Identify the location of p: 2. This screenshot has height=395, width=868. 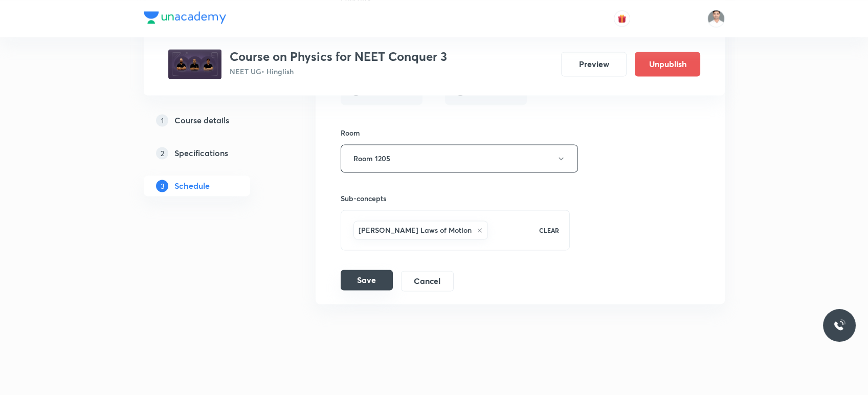
(162, 153).